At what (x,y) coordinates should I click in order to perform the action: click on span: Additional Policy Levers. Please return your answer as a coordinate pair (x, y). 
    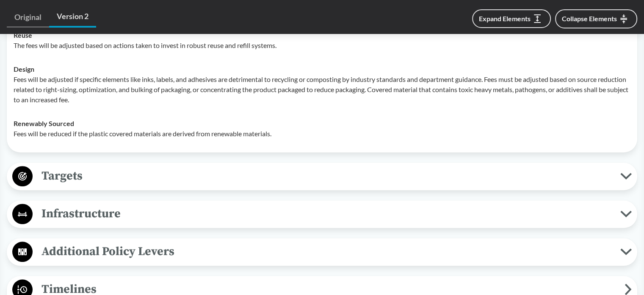
    Looking at the image, I should click on (326, 251).